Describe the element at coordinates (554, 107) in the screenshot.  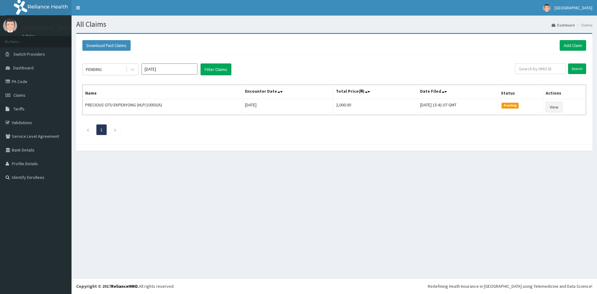
I see `a: View` at that location.